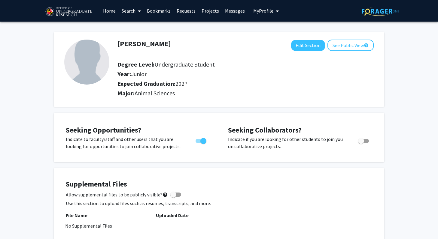  What do you see at coordinates (225, 74) in the screenshot?
I see `h2: Year:` at bounding box center [225, 74].